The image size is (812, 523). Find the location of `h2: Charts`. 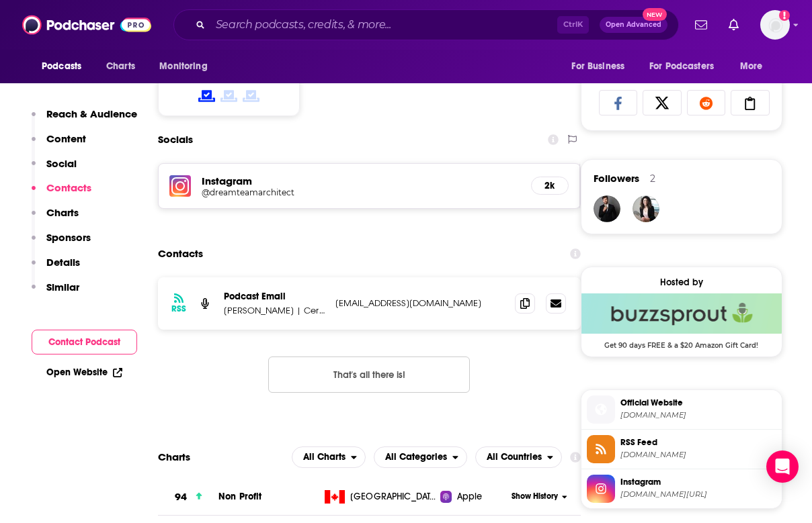

h2: Charts is located at coordinates (174, 457).